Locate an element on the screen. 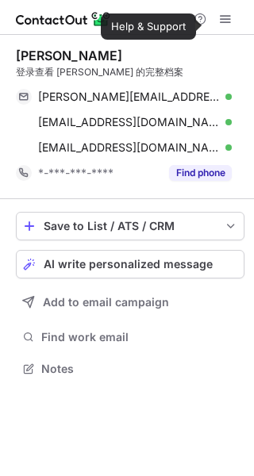 This screenshot has width=254, height=476. span: AI write personalized message is located at coordinates (128, 264).